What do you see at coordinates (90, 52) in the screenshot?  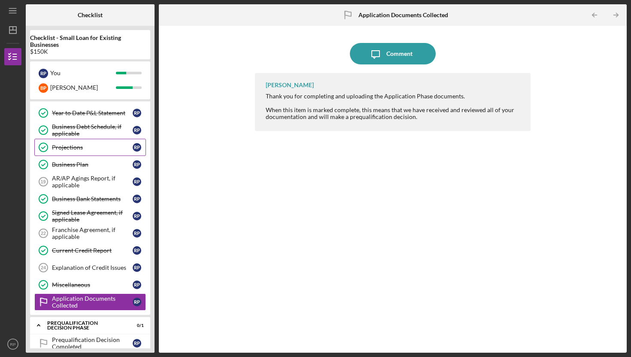 I see `div: $150K` at bounding box center [90, 52].